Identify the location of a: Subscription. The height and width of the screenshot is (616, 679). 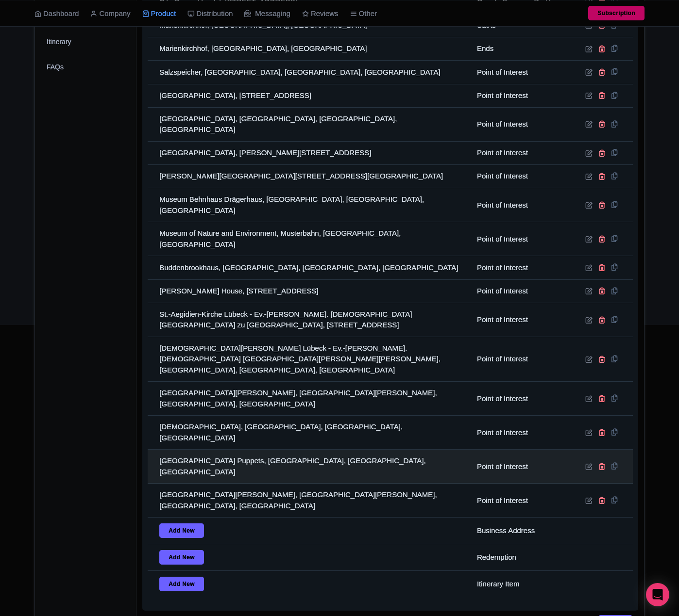
(616, 13).